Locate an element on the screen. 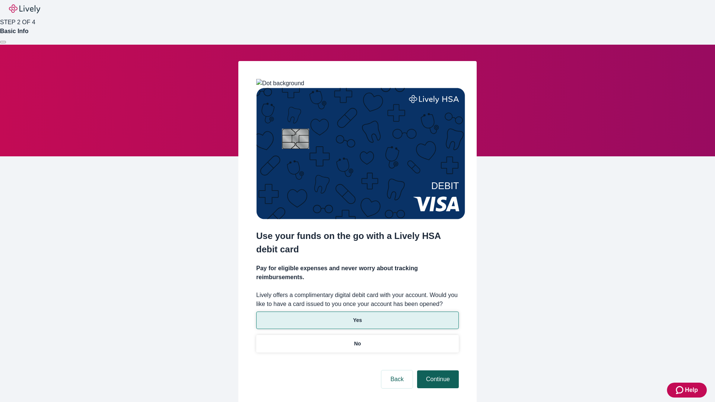 The height and width of the screenshot is (402, 715). h2: Use your funds on the go with a Lively HSA debit card is located at coordinates (358, 243).